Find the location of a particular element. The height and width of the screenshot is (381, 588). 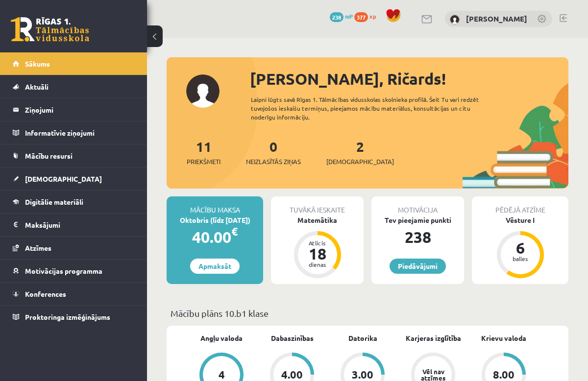

div: 238 is located at coordinates (417, 238).